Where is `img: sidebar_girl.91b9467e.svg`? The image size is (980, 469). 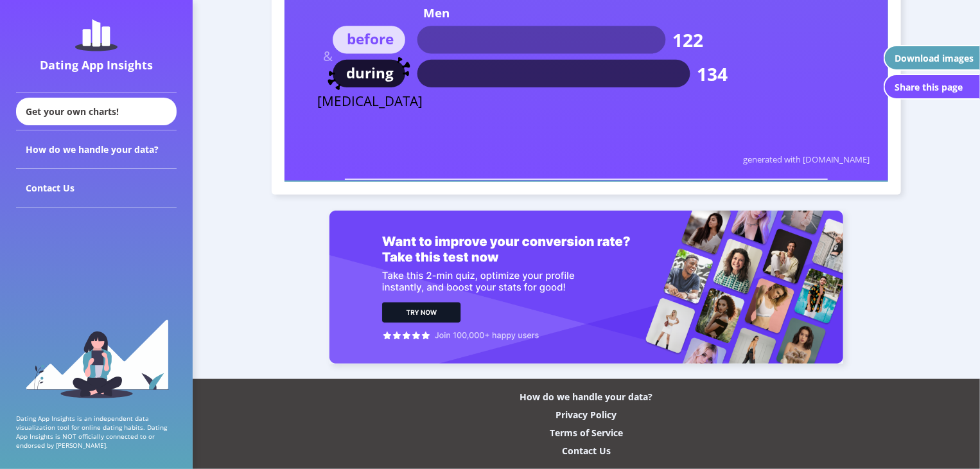
img: sidebar_girl.91b9467e.svg is located at coordinates (97, 358).